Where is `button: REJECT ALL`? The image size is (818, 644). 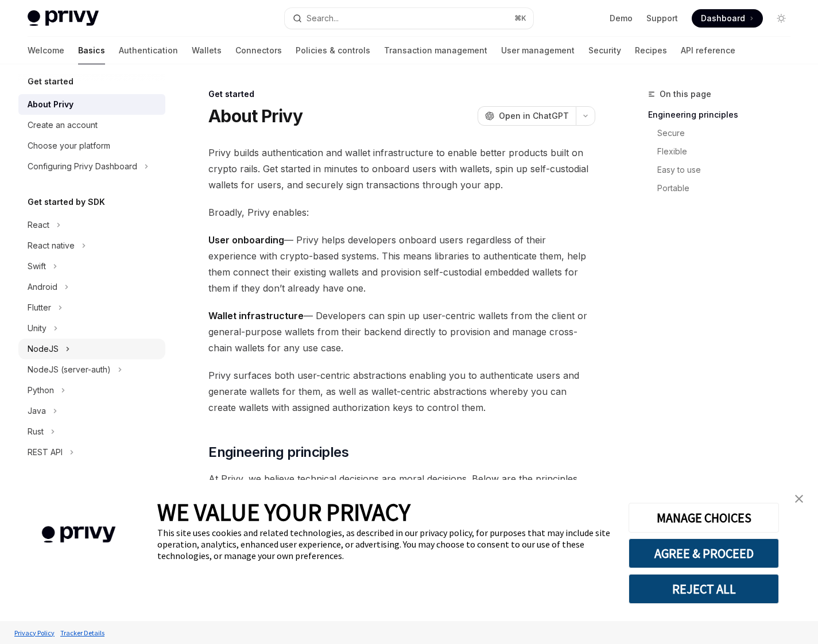 button: REJECT ALL is located at coordinates (704, 589).